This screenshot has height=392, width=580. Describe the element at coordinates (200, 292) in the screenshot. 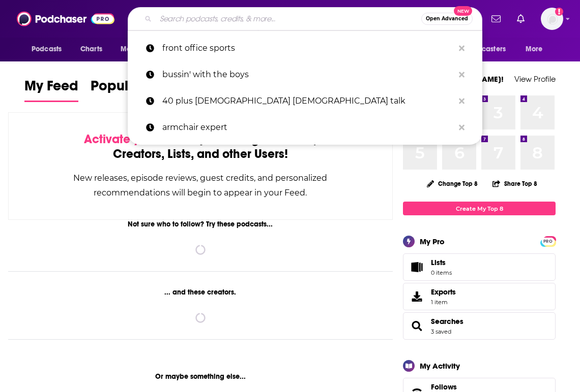

I see `div: ... and these creators.` at that location.